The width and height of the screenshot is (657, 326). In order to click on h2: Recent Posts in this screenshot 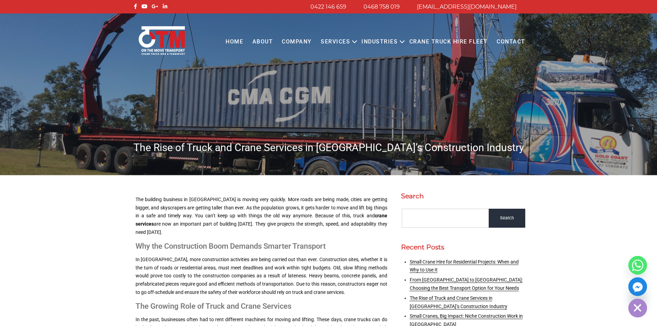, I will do `click(463, 247)`.